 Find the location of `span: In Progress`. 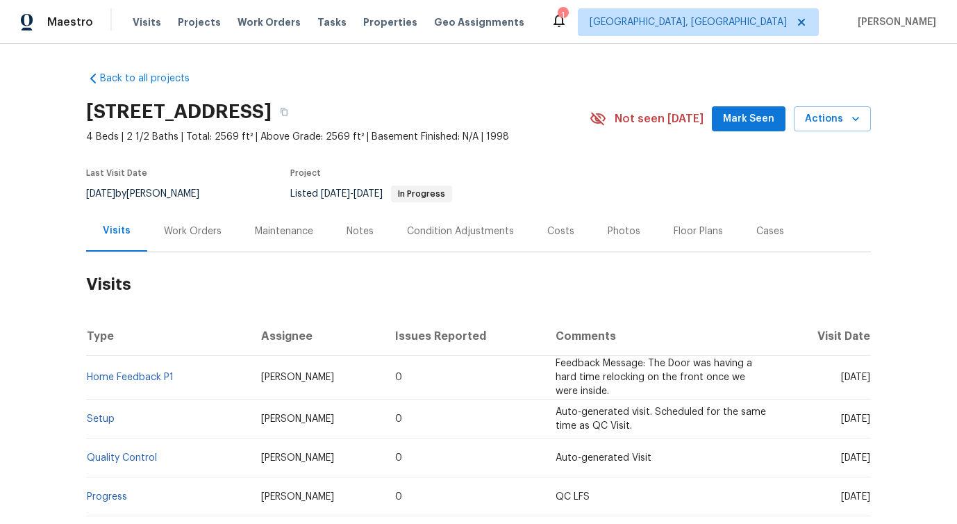

span: In Progress is located at coordinates (421, 194).